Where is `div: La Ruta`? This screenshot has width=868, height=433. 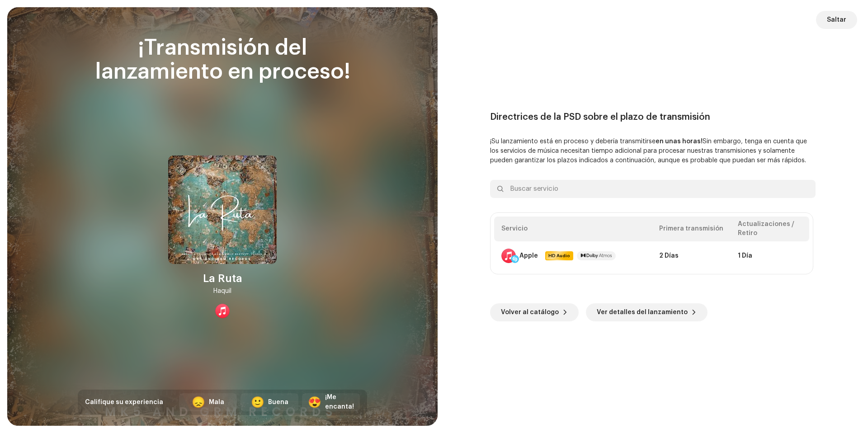 div: La Ruta is located at coordinates (223, 278).